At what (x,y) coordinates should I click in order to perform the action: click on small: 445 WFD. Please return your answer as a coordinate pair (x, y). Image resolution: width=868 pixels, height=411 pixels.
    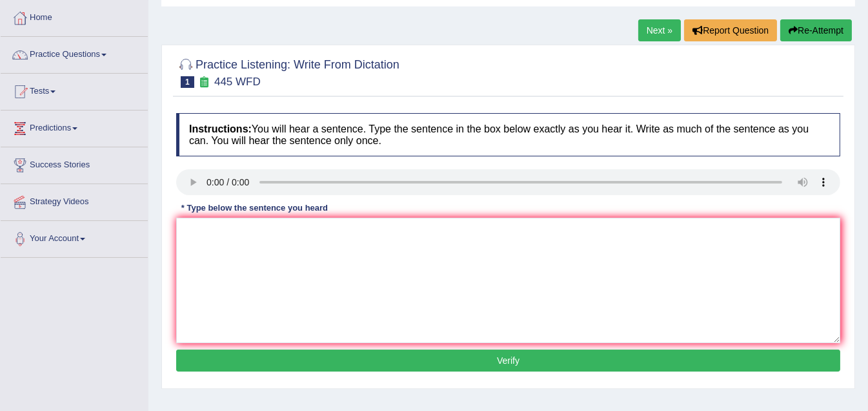
    Looking at the image, I should click on (237, 81).